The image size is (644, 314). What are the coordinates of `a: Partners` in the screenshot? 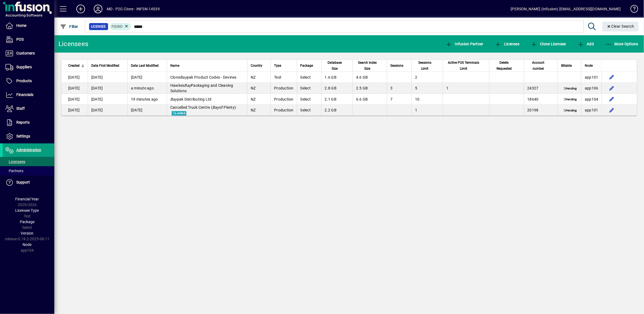 It's located at (29, 171).